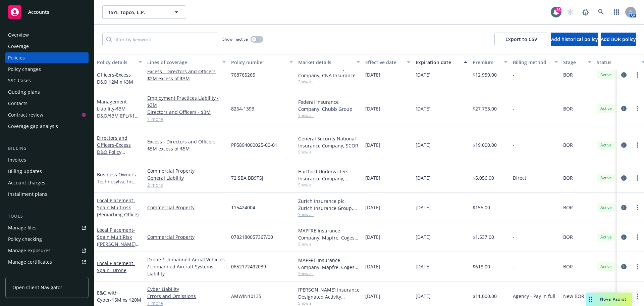  What do you see at coordinates (481, 267) in the screenshot?
I see `span: $618.00` at bounding box center [481, 267].